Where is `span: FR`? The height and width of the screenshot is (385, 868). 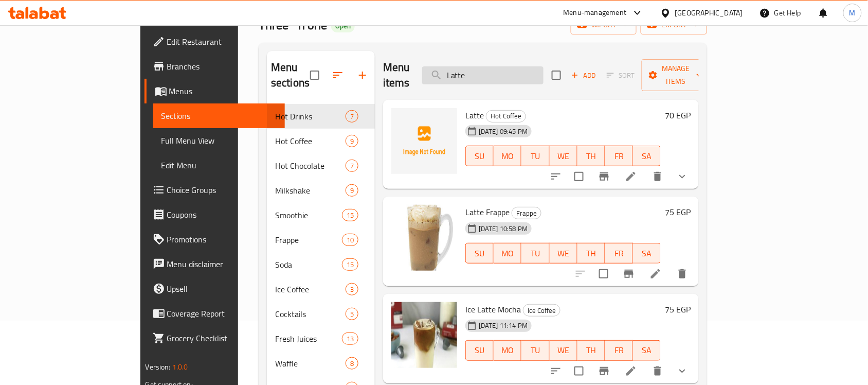 span: FR is located at coordinates (619, 156).